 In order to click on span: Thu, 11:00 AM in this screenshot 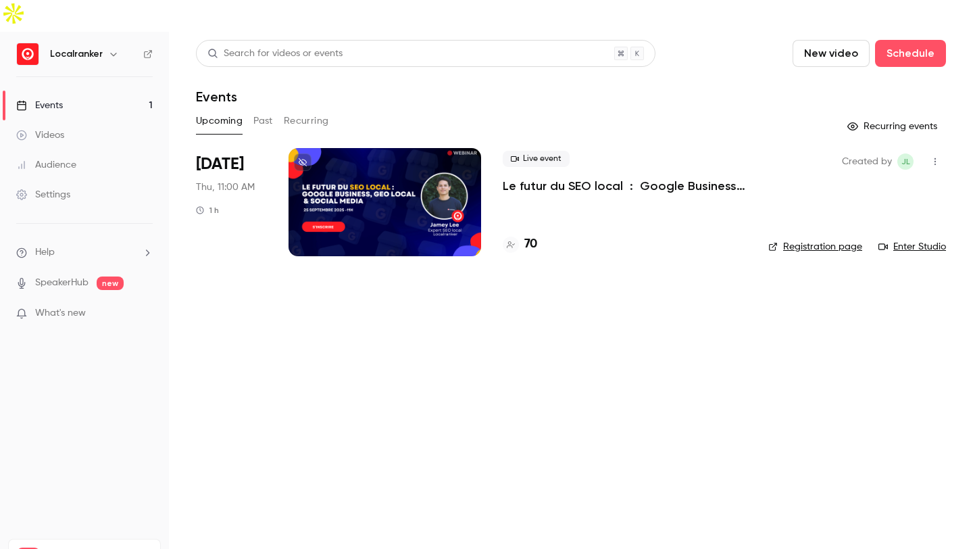, I will do `click(225, 187)`.